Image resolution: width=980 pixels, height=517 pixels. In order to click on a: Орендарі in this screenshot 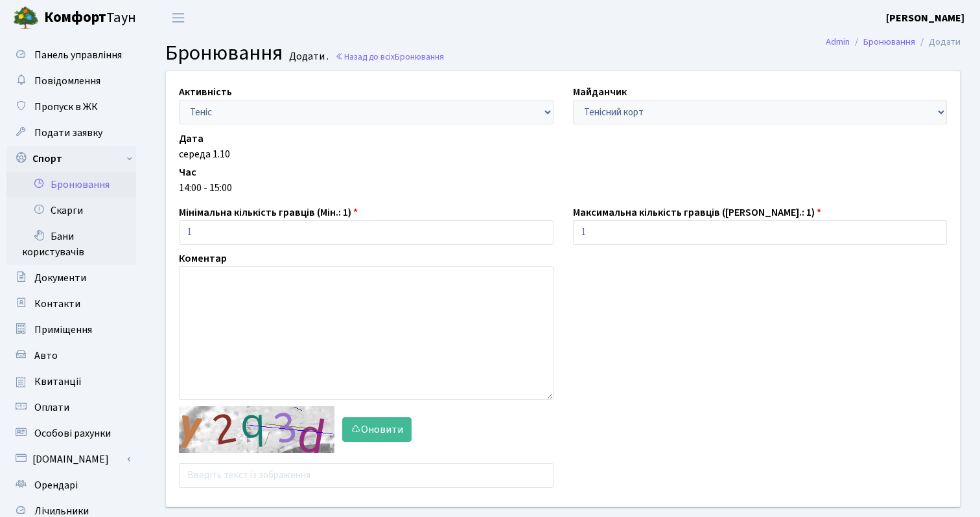, I will do `click(72, 485)`.